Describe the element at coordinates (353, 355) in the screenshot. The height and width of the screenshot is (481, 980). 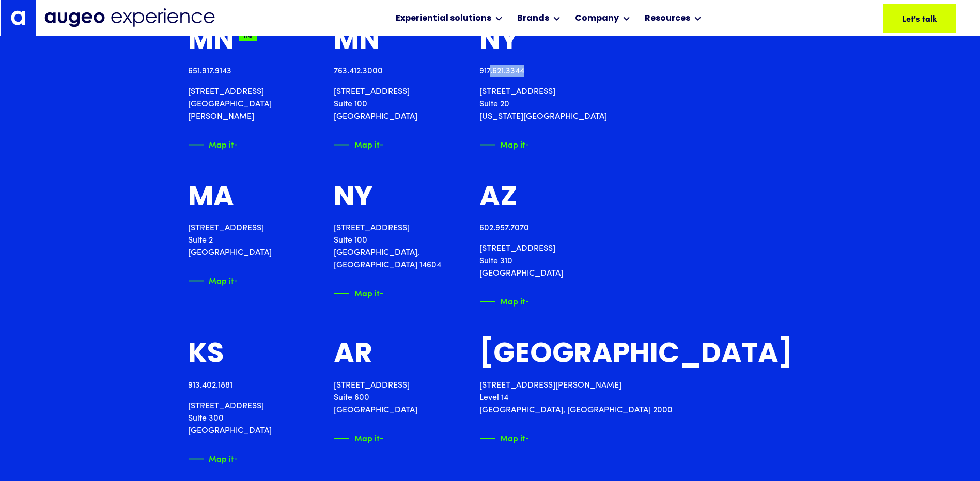
I see `div: AR` at that location.